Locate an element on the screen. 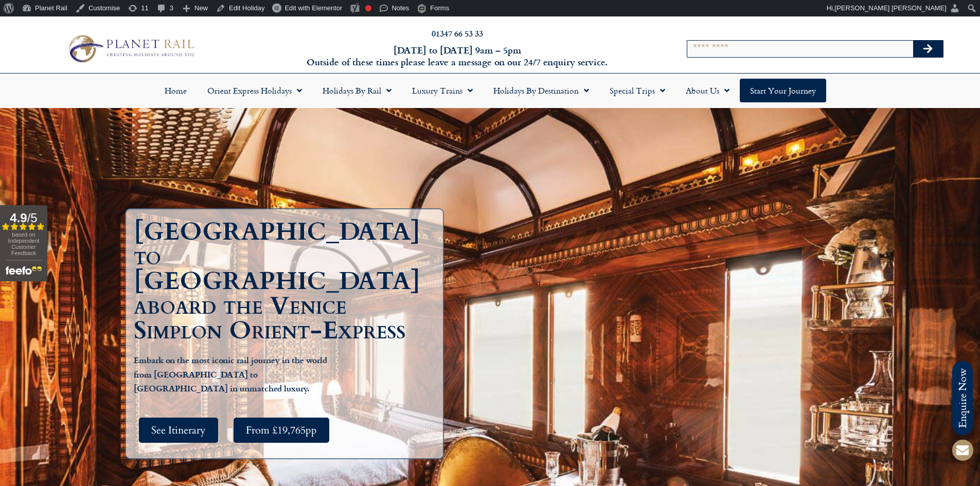 The height and width of the screenshot is (486, 980). a: 01347 66 53 33 is located at coordinates (457, 33).